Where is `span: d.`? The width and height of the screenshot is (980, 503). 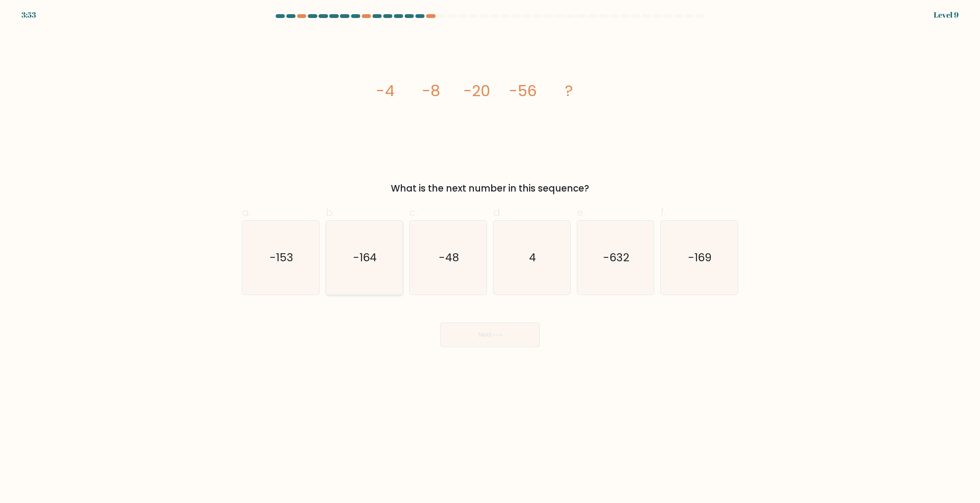 span: d. is located at coordinates (498, 212).